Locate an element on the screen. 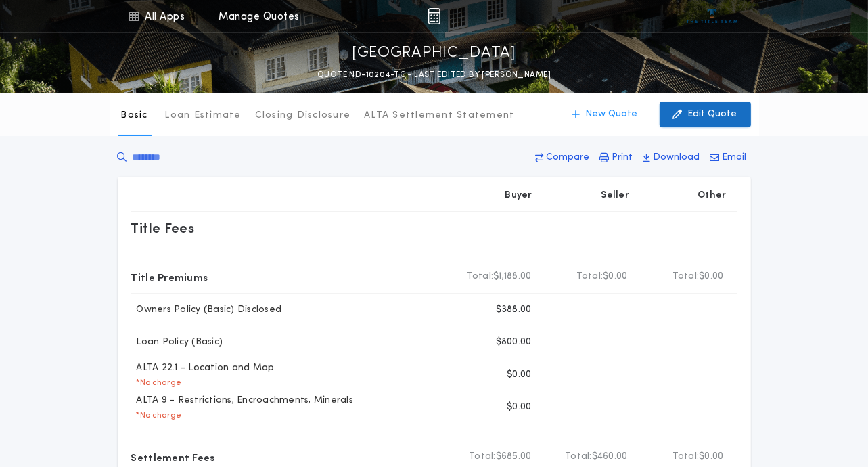 The height and width of the screenshot is (467, 868). p: $388.00 is located at coordinates (513, 310).